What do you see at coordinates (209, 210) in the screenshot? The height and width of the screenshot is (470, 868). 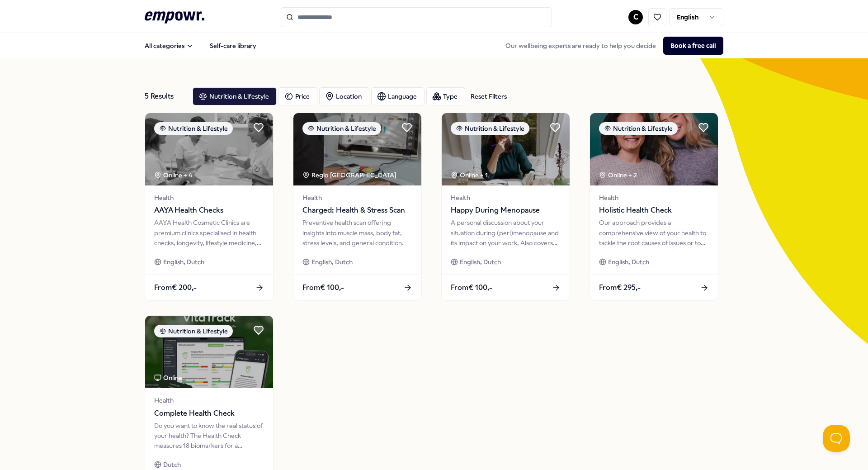 I see `span: AAYA Health Checks` at bounding box center [209, 210].